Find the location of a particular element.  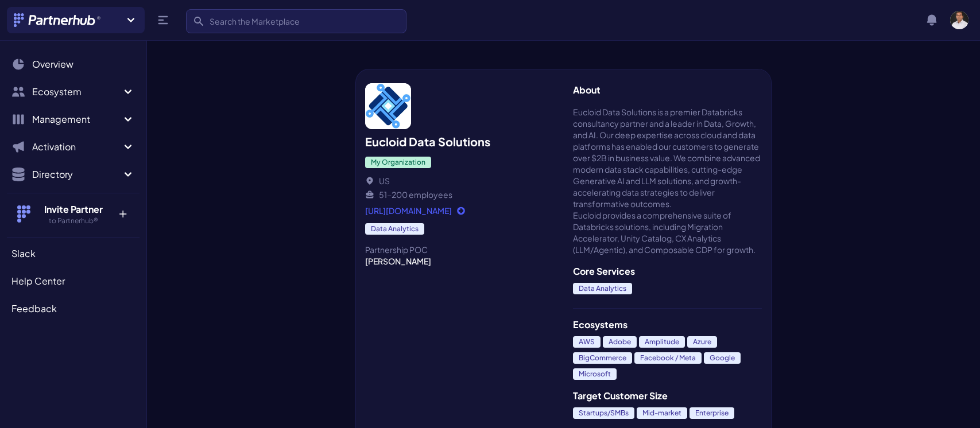

span: AWS is located at coordinates (586, 341).